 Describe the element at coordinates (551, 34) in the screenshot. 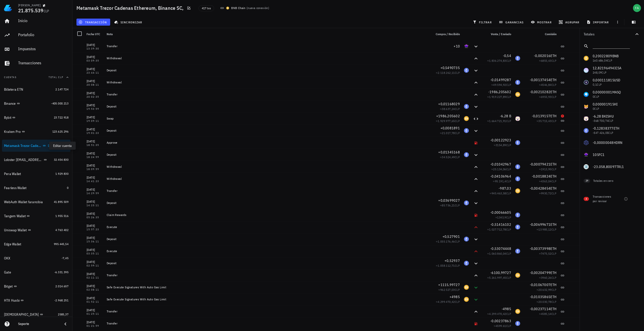

I see `span: Comisión` at that location.